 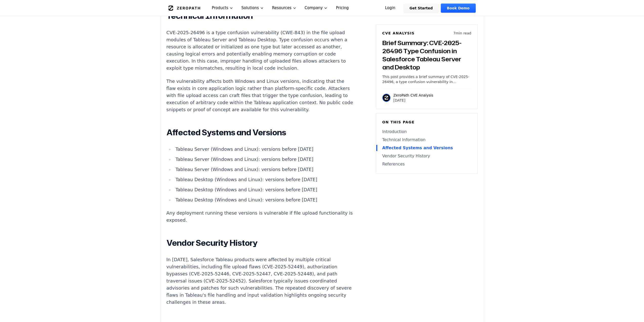 What do you see at coordinates (261, 50) in the screenshot?
I see `p: CVE-2025-26496 is a type confusion vulnerability (CWE-843) in the file upload modules of Tableau ...` at bounding box center [261, 50].